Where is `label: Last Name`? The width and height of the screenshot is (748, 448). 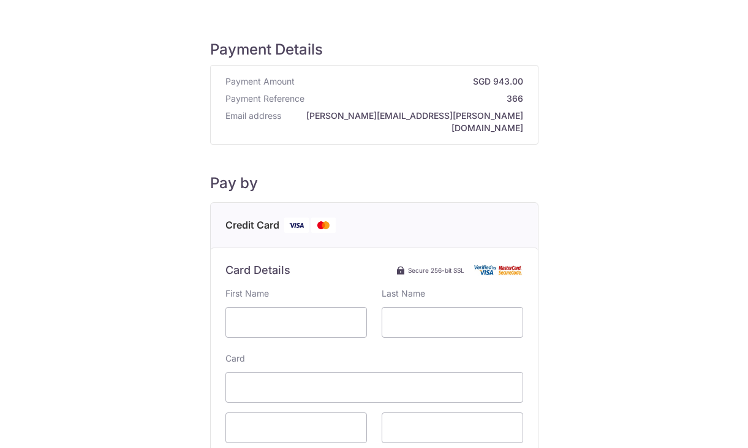 label: Last Name is located at coordinates (403, 293).